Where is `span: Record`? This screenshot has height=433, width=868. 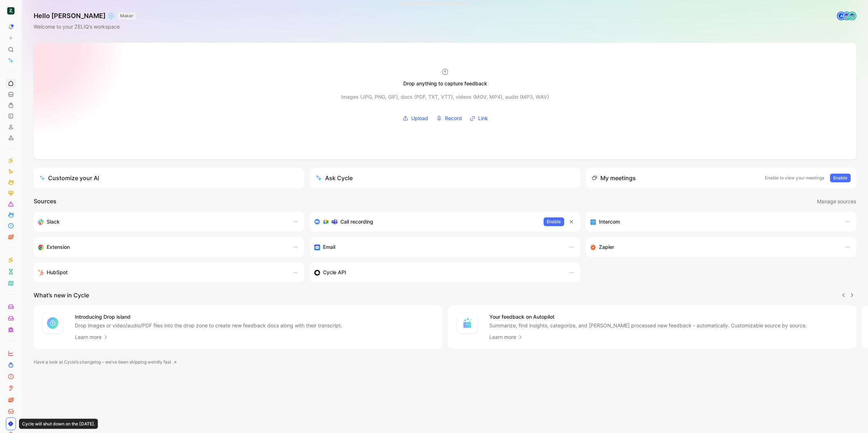 span: Record is located at coordinates (454, 118).